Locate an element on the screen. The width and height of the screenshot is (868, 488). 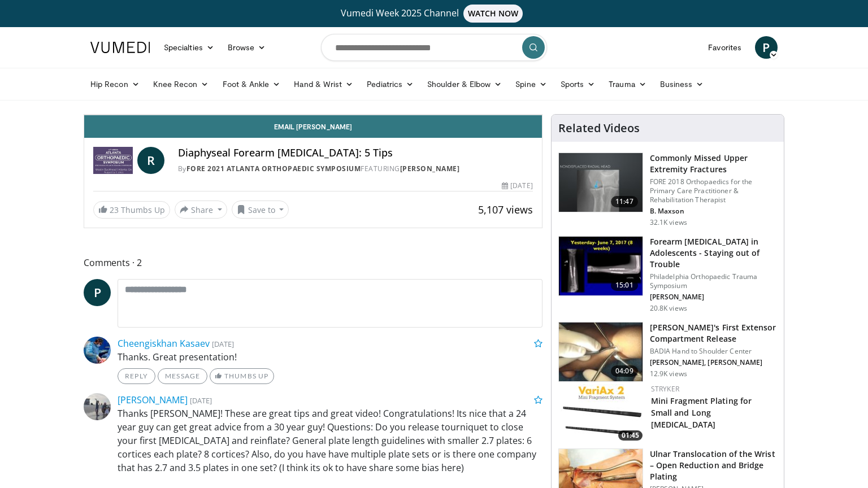
a: Shoulder & Elbow is located at coordinates (464, 84).